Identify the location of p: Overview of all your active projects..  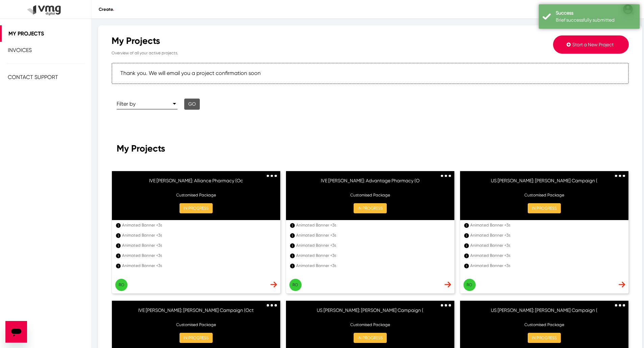
(283, 51).